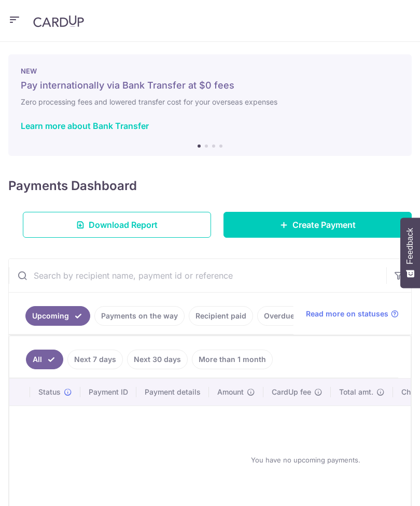 The height and width of the screenshot is (506, 420). Describe the element at coordinates (221, 316) in the screenshot. I see `a: Recipient paid` at that location.